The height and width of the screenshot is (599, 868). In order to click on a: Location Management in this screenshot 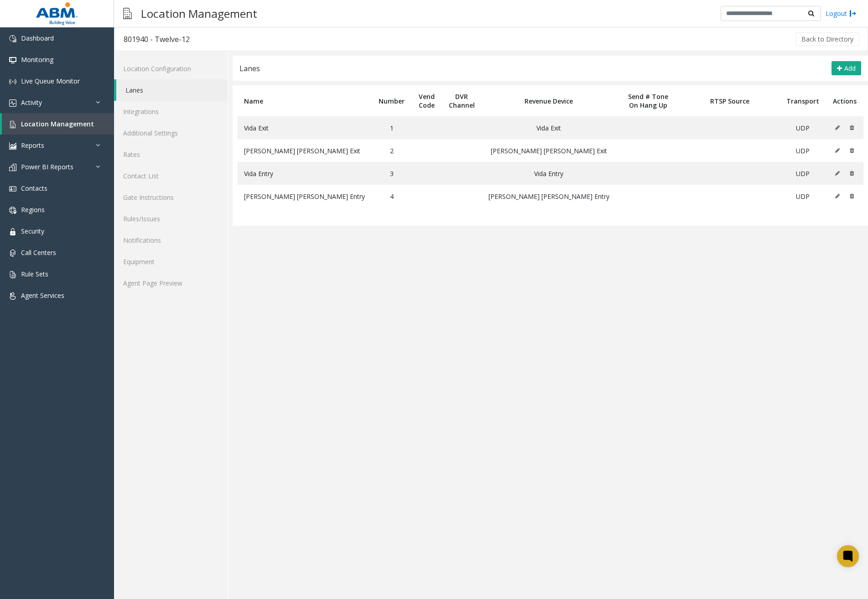, I will do `click(58, 124)`.